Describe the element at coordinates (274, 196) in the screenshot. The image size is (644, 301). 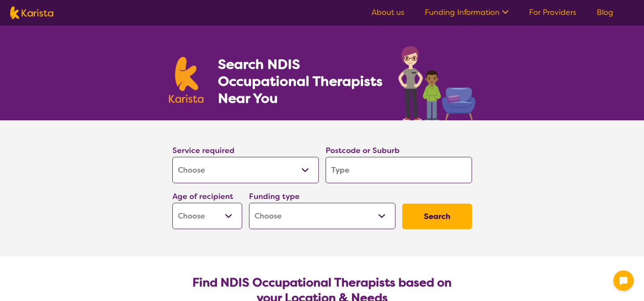
I see `label: Funding type` at that location.